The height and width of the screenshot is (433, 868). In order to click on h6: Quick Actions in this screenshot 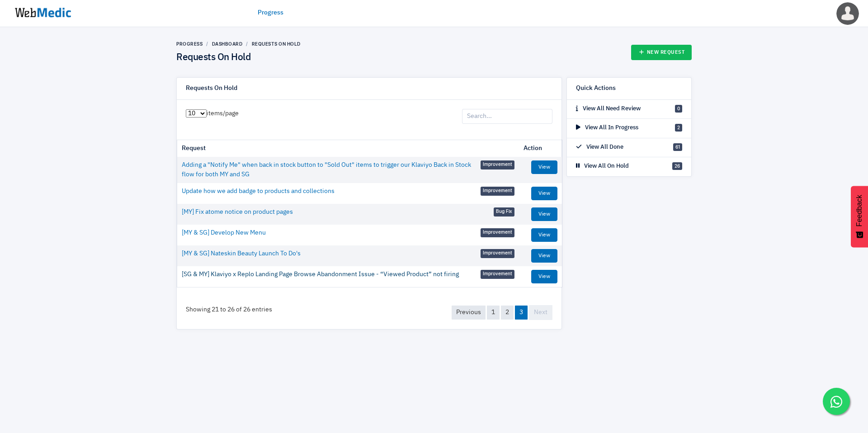, I will do `click(596, 88)`.